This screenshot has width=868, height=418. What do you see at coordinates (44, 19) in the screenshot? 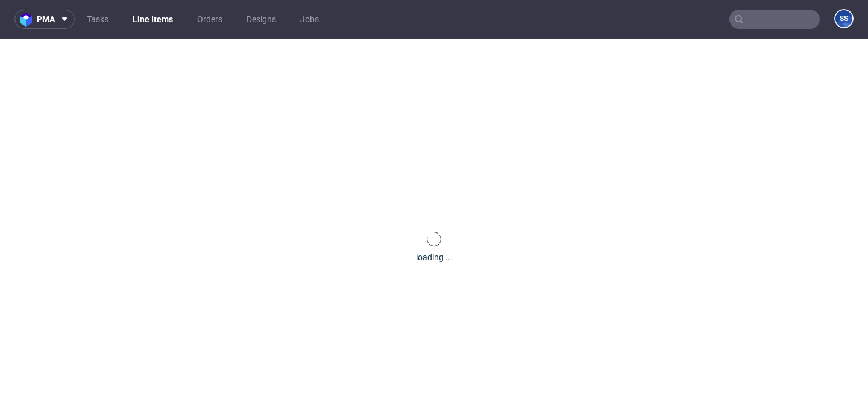
I see `button: pma` at bounding box center [44, 19].